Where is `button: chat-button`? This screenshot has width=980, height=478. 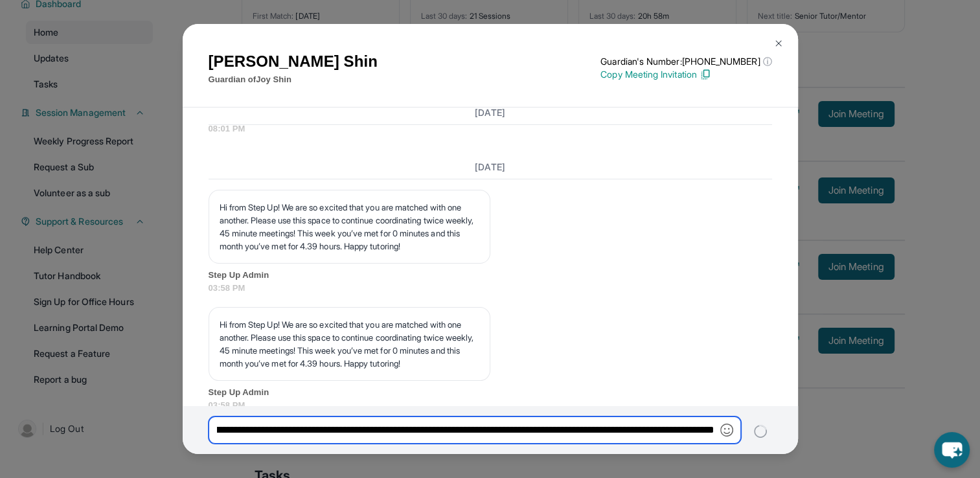
button: chat-button is located at coordinates (952, 450).